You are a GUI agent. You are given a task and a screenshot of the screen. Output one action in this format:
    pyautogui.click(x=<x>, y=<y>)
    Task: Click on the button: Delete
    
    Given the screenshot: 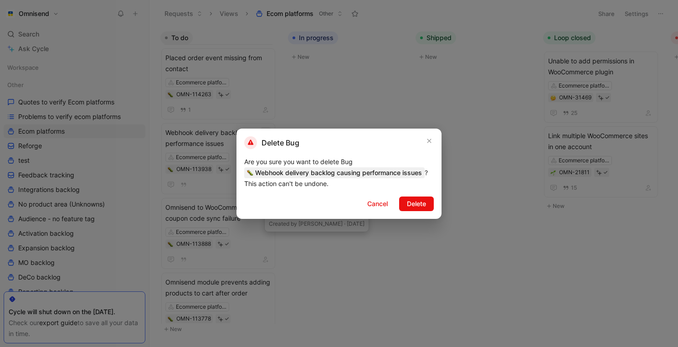 What is the action you would take?
    pyautogui.click(x=416, y=204)
    